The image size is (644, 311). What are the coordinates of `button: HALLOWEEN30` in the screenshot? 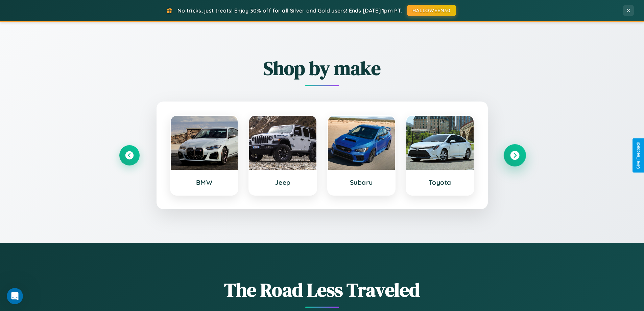 It's located at (431, 10).